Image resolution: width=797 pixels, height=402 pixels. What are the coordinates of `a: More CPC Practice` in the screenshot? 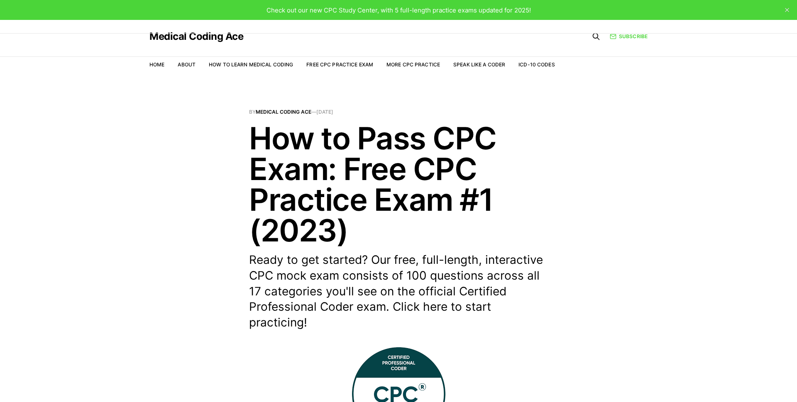 It's located at (413, 64).